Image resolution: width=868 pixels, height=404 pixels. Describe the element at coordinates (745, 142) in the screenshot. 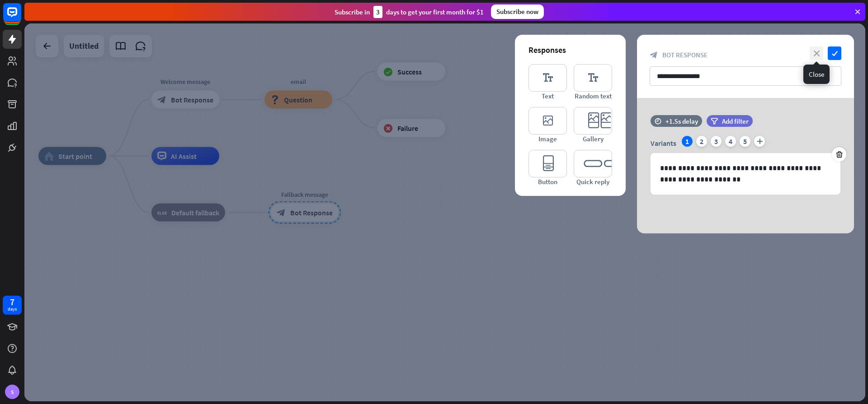

I see `div: 5` at that location.